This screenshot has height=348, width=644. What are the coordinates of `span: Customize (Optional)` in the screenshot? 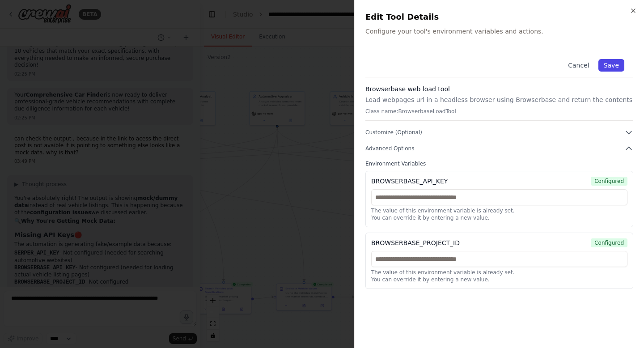 It's located at (394, 132).